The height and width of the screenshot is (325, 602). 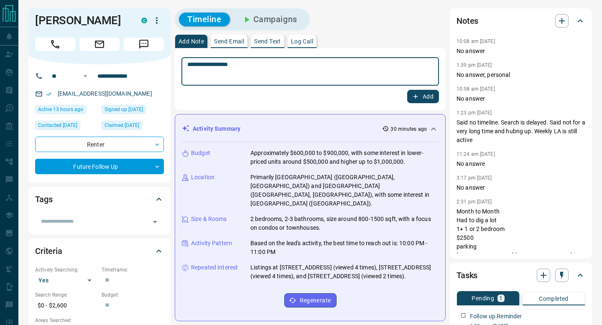 What do you see at coordinates (521, 275) in the screenshot?
I see `div: Tasks` at bounding box center [521, 275].